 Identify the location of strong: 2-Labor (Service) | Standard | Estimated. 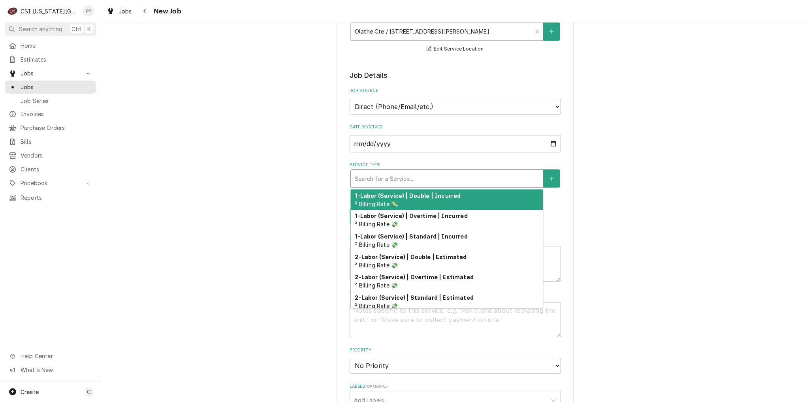
(414, 297).